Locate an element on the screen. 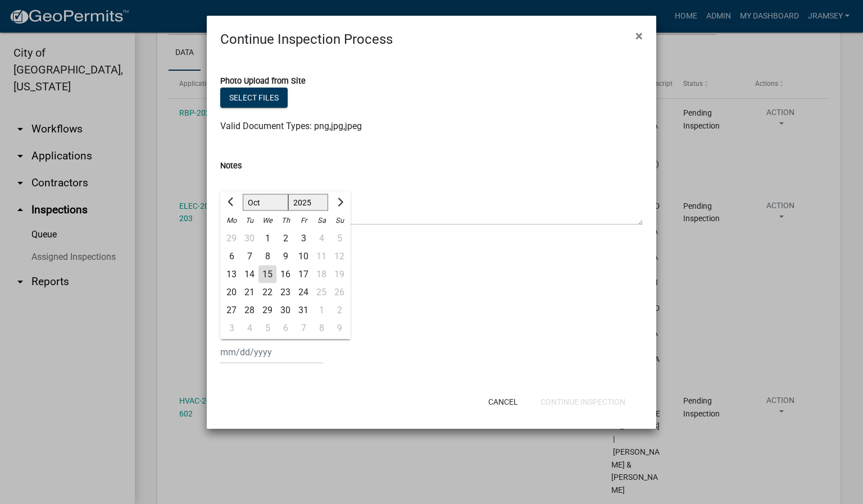 The height and width of the screenshot is (504, 863). div: 5 is located at coordinates (267, 328).